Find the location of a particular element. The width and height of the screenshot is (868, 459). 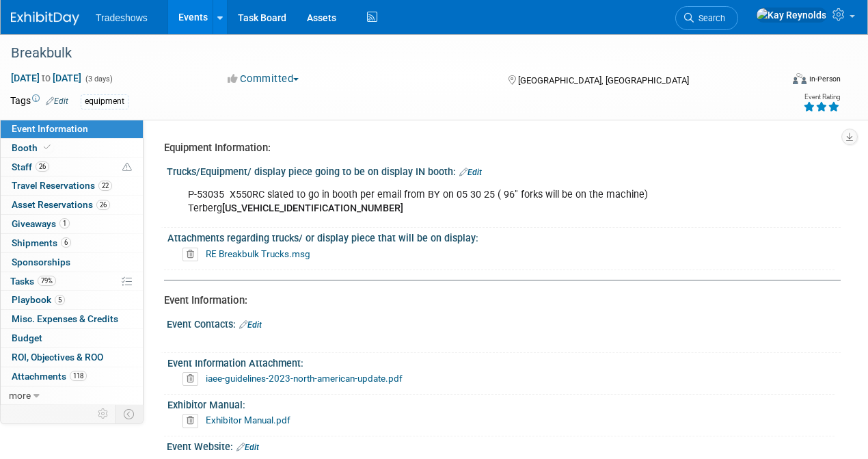

span: Attachments is located at coordinates (49, 376).